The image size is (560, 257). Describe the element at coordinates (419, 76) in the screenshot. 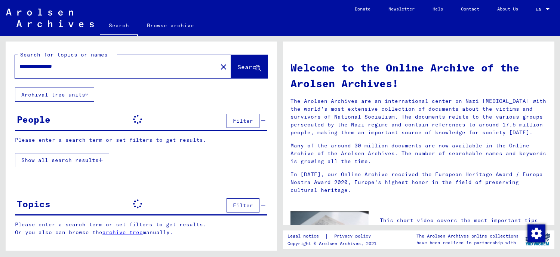

I see `h1: Welcome to the Online Archive of the Arolsen Archives!` at that location.